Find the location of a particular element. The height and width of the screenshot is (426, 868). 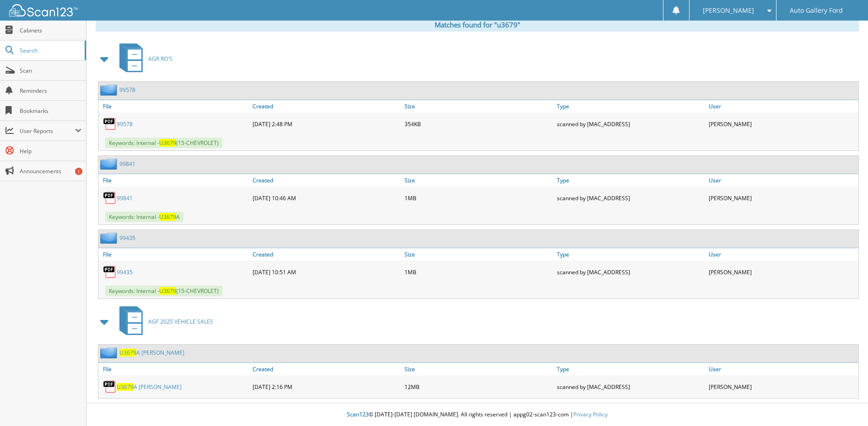

a: AGR RO'S is located at coordinates (143, 58).